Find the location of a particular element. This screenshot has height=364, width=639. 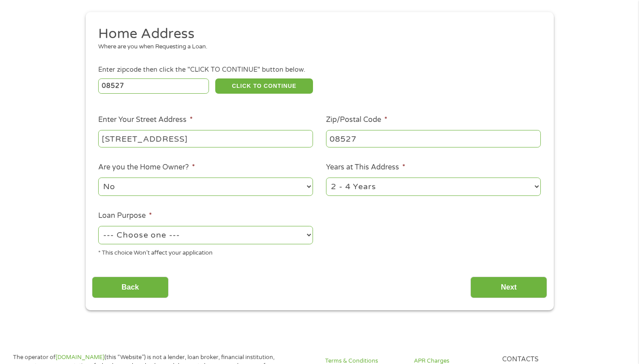

button: CLICK TO CONTINUE is located at coordinates (265, 86).